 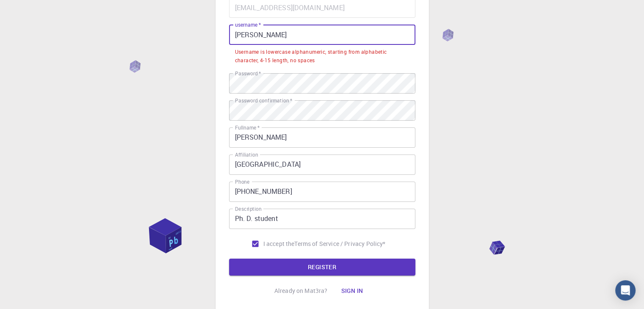 I want to click on div: Username is lowercase alphanumeric, starting from alphabetic character, 4-15 length, no spaces, so click(x=322, y=56).